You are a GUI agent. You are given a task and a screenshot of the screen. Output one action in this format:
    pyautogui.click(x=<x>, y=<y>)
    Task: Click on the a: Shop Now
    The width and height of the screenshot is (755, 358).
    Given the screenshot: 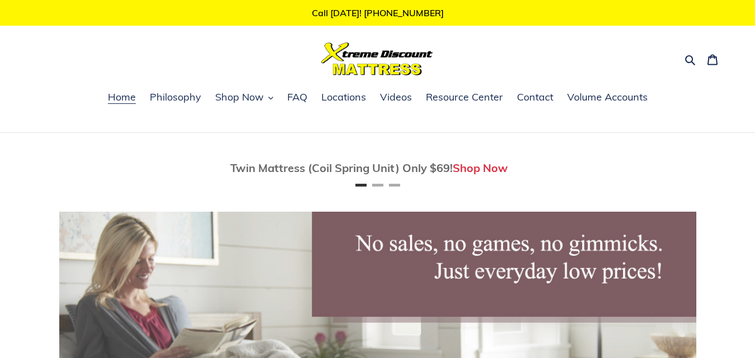 What is the action you would take?
    pyautogui.click(x=480, y=168)
    